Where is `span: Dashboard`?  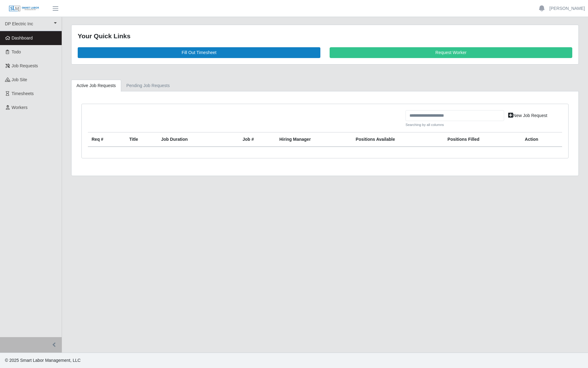
span: Dashboard is located at coordinates (22, 38).